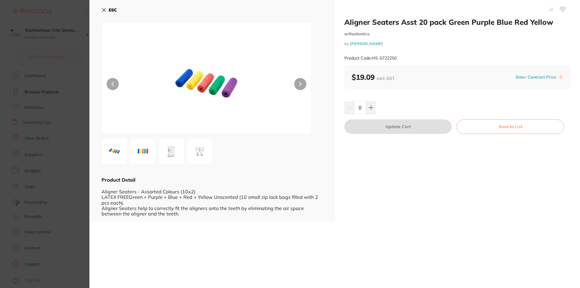 Image resolution: width=580 pixels, height=288 pixels. What do you see at coordinates (536, 77) in the screenshot?
I see `button: Enter Contract Price` at bounding box center [536, 77].